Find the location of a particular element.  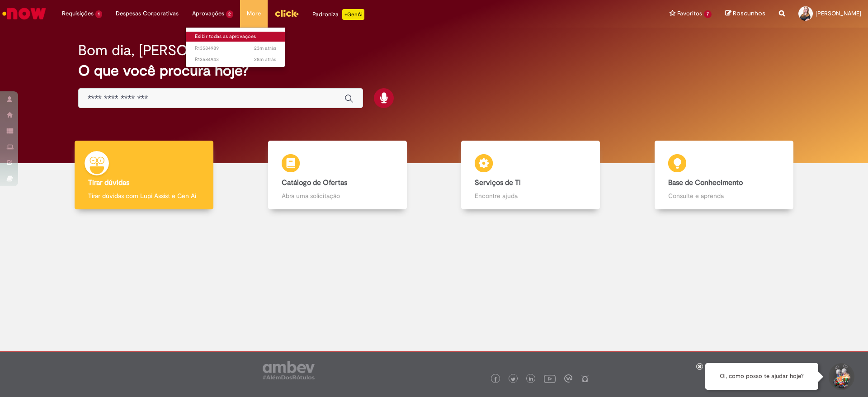

b: Tirar dúvidas is located at coordinates (109, 183).